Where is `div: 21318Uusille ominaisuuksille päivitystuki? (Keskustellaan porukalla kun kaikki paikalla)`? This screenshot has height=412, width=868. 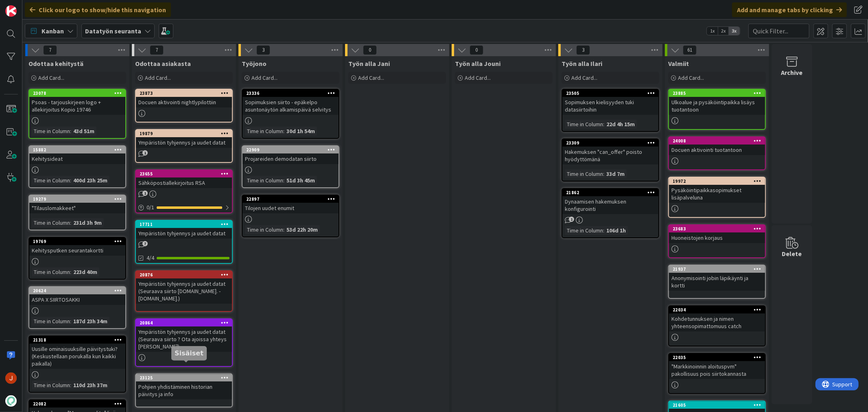 div: 21318Uusille ominaisuuksille päivitystuki? (Keskustellaan porukalla kun kaikki paikalla) is located at coordinates (77, 353).